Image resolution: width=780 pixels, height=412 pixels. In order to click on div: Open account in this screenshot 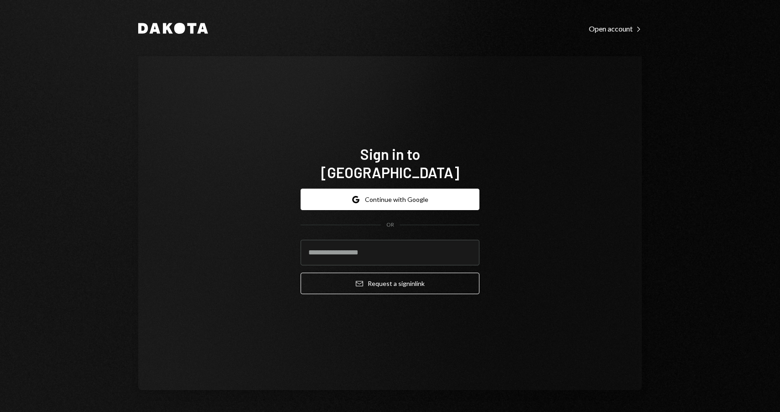, I will do `click(616, 29)`.